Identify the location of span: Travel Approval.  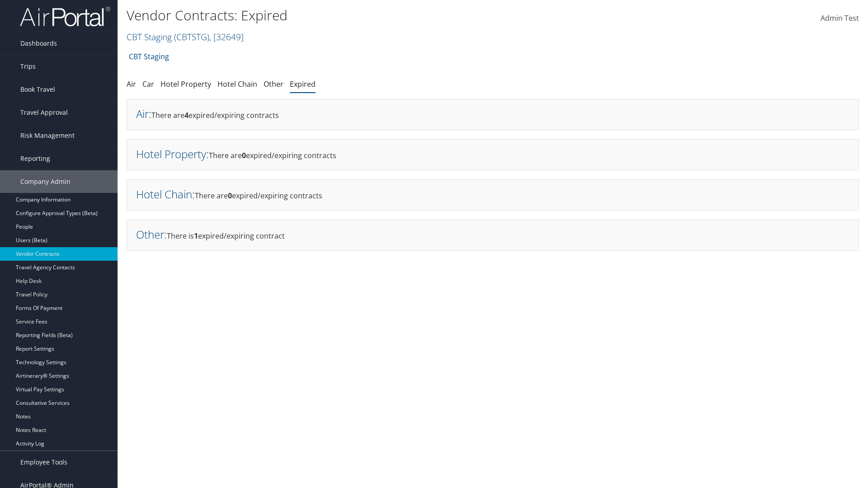
(44, 113).